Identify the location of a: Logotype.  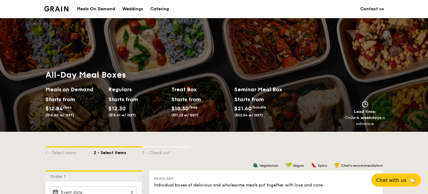
(56, 9).